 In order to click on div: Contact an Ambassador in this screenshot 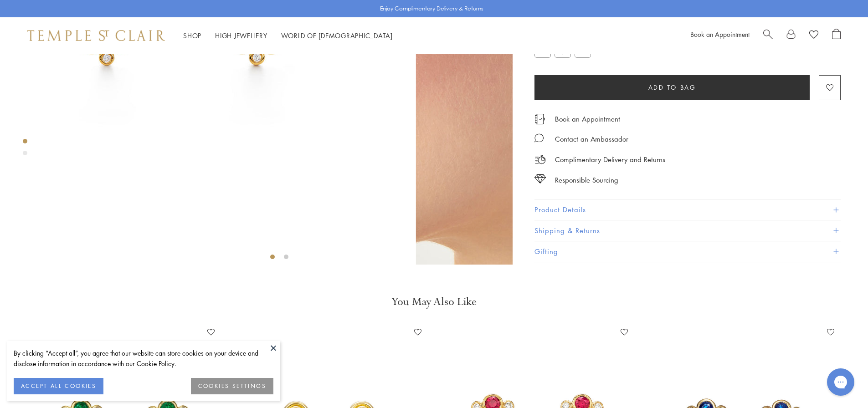, I will do `click(591, 139)`.